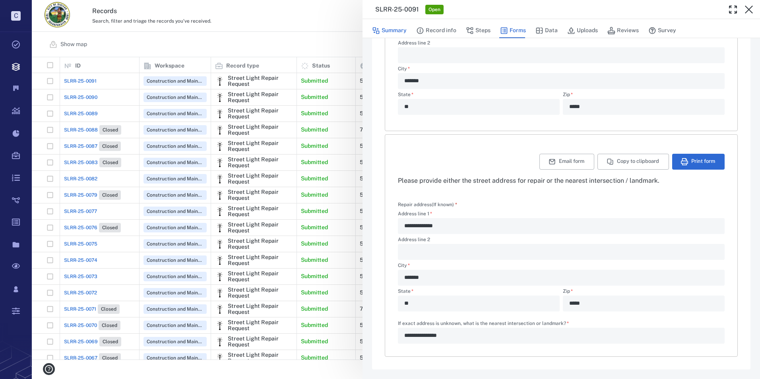 The height and width of the screenshot is (379, 760). What do you see at coordinates (623, 31) in the screenshot?
I see `button: Reviews` at bounding box center [623, 31].